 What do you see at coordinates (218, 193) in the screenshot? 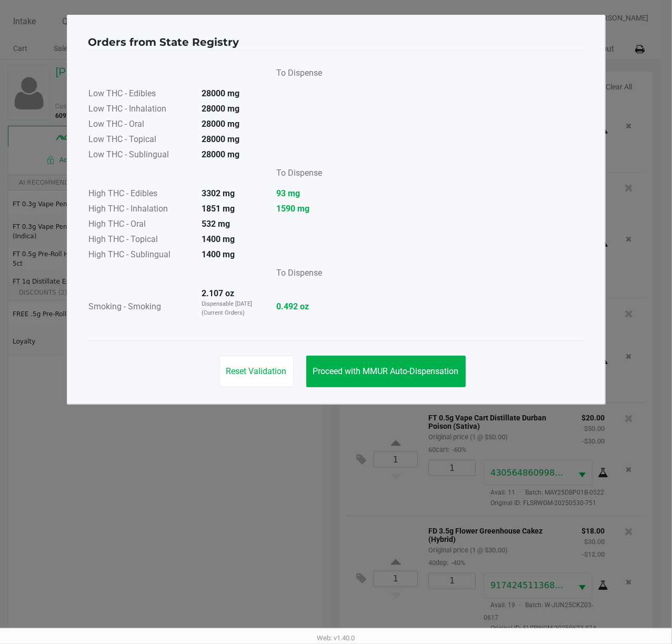
I see `strong: 3302 mg` at bounding box center [218, 193].